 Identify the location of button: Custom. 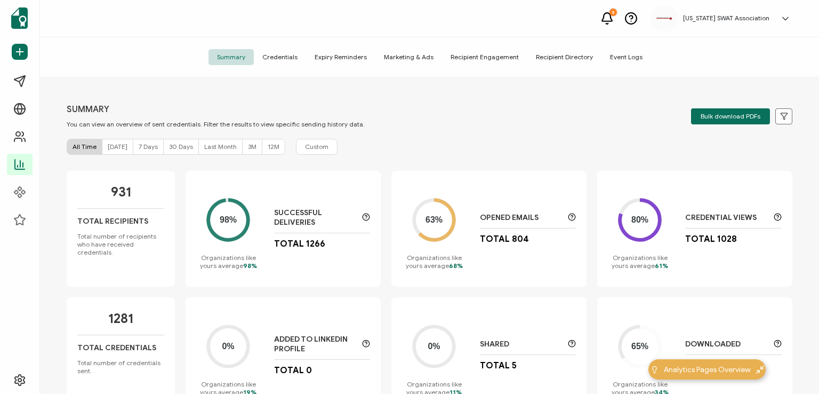
(317, 147).